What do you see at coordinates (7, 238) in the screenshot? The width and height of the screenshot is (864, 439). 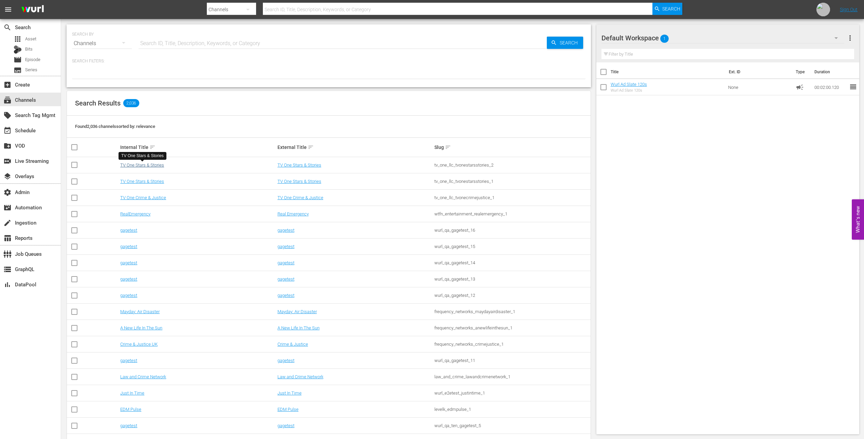 I see `span: Reports` at bounding box center [7, 238].